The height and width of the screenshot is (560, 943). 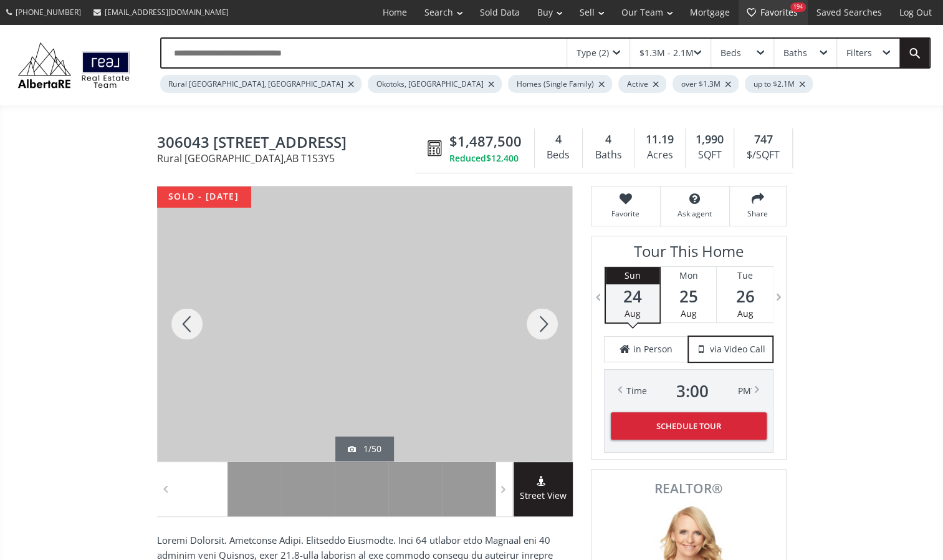 I want to click on span: $12,400, so click(x=502, y=159).